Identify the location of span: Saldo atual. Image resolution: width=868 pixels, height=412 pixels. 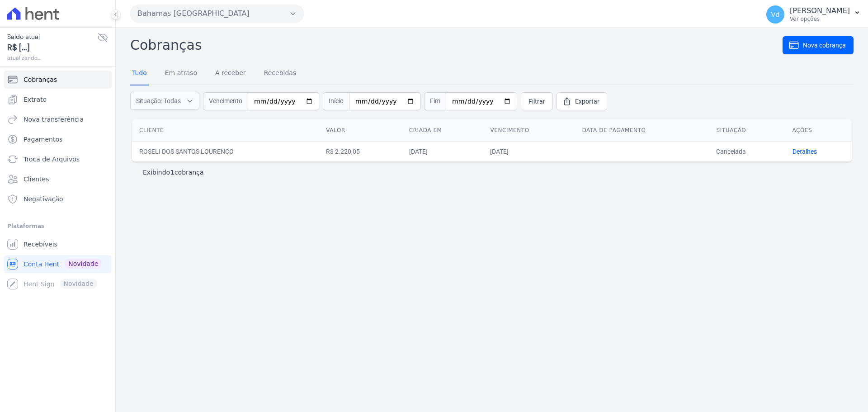
(52, 37).